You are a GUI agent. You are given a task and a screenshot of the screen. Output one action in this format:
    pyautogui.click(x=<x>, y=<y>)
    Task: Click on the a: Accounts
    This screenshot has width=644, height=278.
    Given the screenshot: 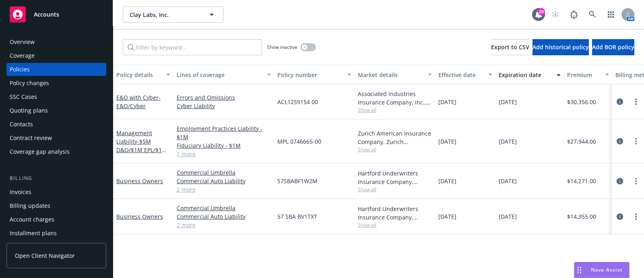 What is the action you would take?
    pyautogui.click(x=56, y=14)
    